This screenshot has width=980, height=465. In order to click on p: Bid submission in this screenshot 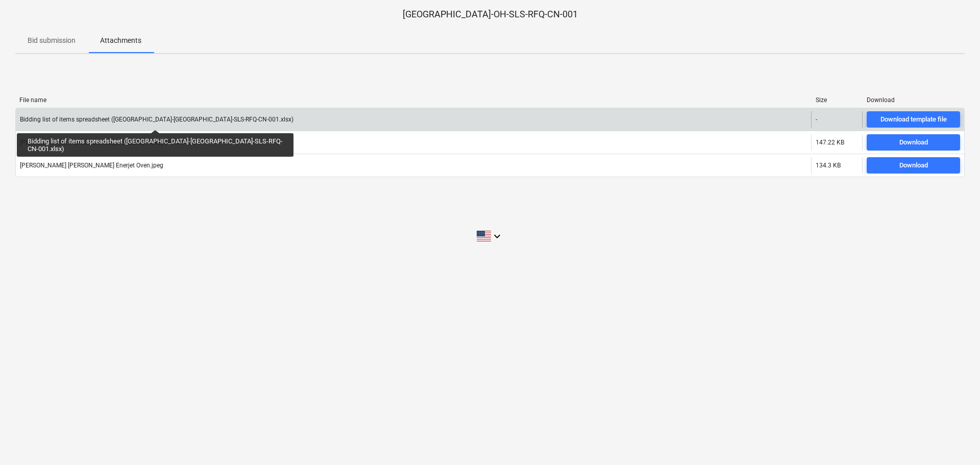, I will do `click(51, 41)`.